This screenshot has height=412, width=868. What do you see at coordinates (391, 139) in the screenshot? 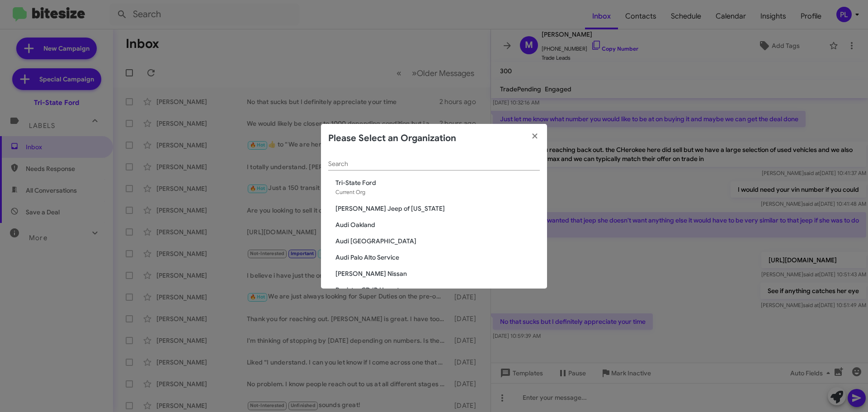
I see `h2: Please Select an Organization` at bounding box center [391, 139].